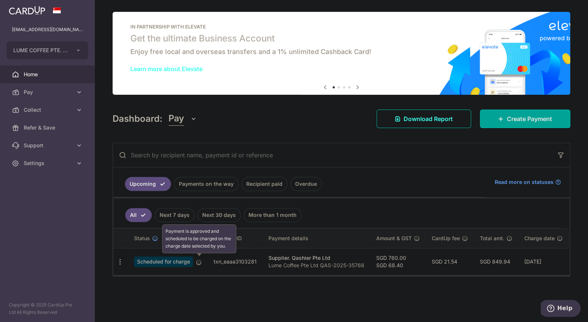 This screenshot has width=588, height=322. What do you see at coordinates (540, 239) in the screenshot?
I see `span: Charge date` at bounding box center [540, 239].